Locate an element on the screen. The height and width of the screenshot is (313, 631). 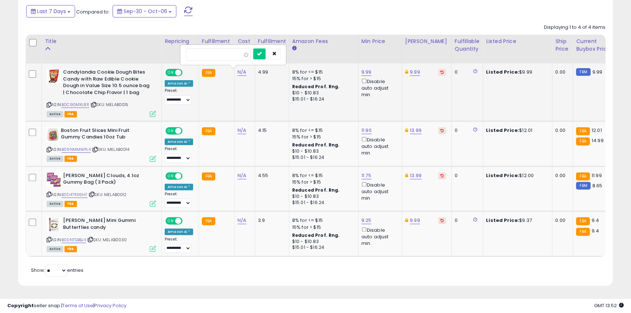
div: Listed Price is located at coordinates (517, 41).